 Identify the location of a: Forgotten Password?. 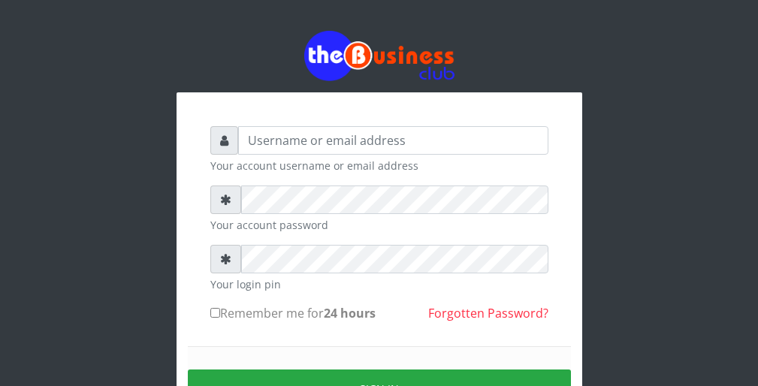
(488, 313).